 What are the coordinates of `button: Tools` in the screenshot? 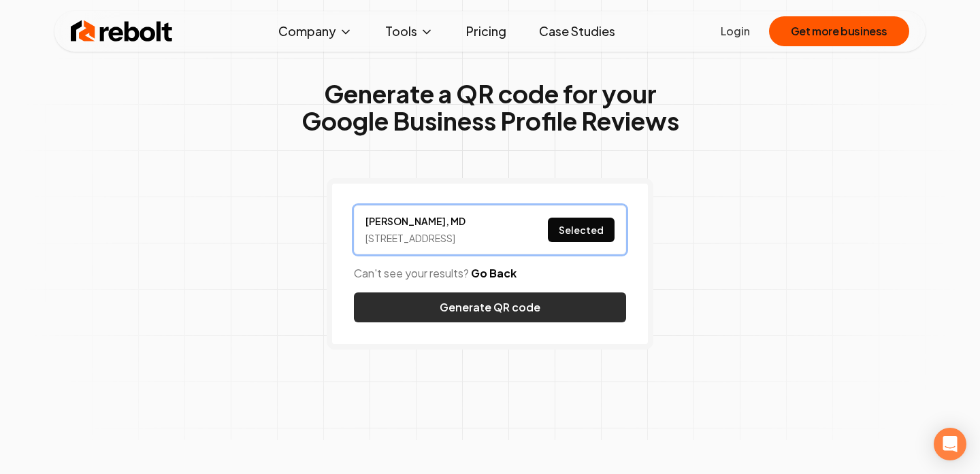 It's located at (409, 31).